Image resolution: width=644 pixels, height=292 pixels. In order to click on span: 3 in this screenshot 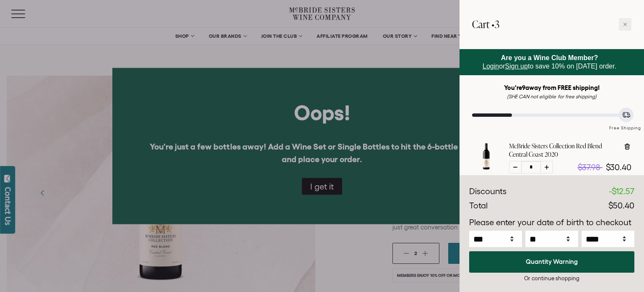, I will do `click(497, 24)`.